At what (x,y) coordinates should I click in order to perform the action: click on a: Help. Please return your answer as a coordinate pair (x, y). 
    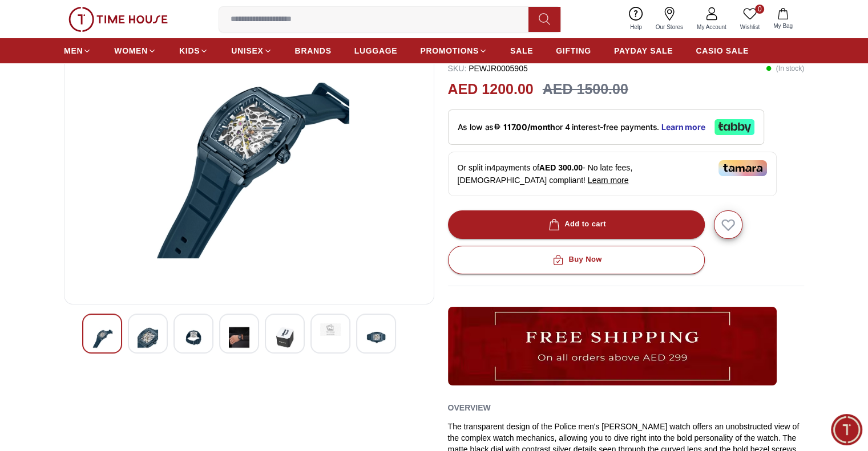
    Looking at the image, I should click on (636, 19).